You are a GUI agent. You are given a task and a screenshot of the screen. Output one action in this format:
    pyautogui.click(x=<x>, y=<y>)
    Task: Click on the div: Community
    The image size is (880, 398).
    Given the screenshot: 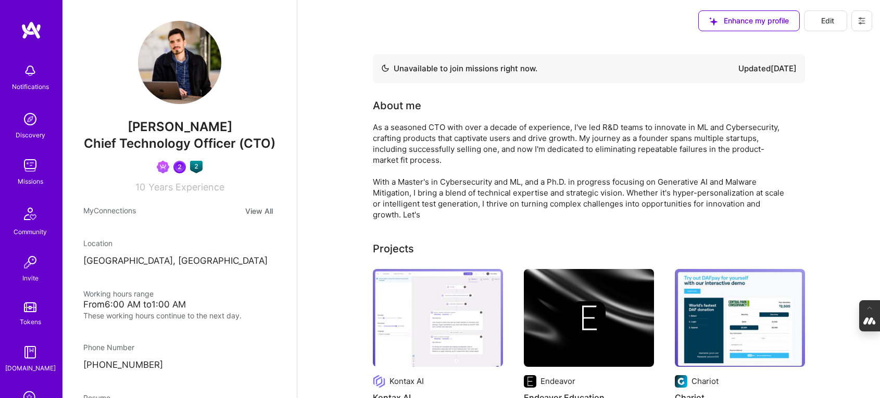 What is the action you would take?
    pyautogui.click(x=30, y=232)
    